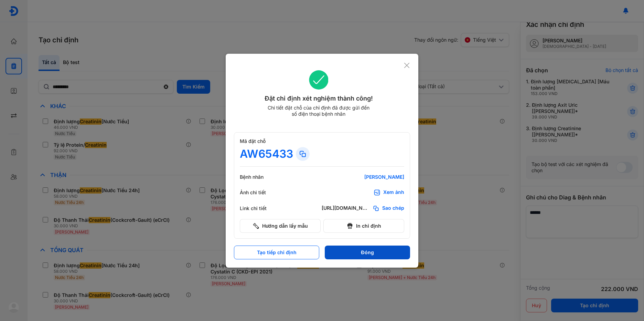 The height and width of the screenshot is (321, 644). I want to click on div: Mã đặt chỗ, so click(322, 141).